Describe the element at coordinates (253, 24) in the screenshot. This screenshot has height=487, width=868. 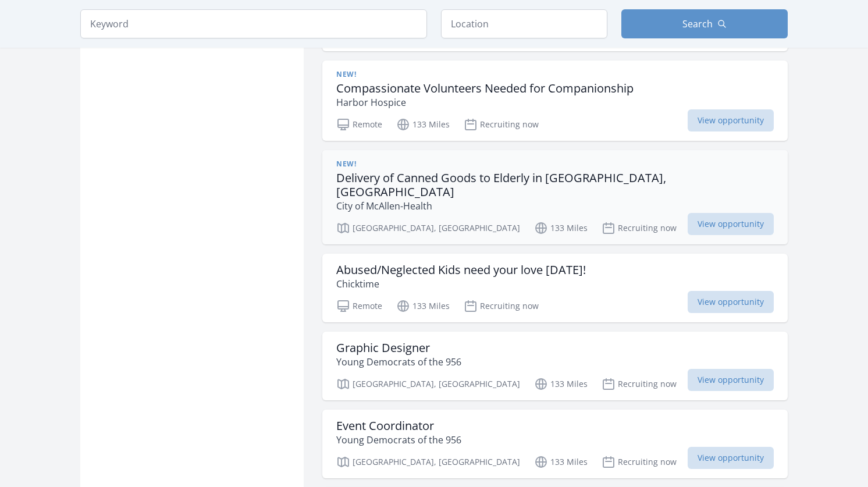
I see `input: Keyword` at that location.